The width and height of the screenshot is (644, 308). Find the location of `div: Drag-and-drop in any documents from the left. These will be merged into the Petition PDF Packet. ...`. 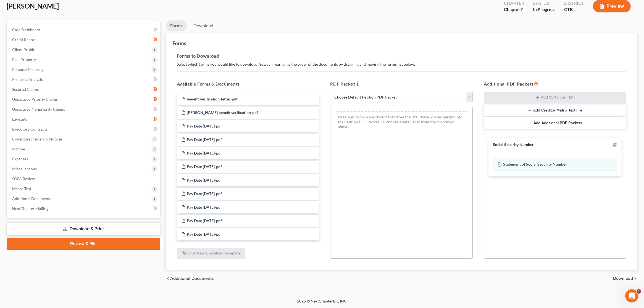

div: Drag-and-drop in any documents from the left. These will be merged into the Petition PDF Packet. ... is located at coordinates (402, 122).